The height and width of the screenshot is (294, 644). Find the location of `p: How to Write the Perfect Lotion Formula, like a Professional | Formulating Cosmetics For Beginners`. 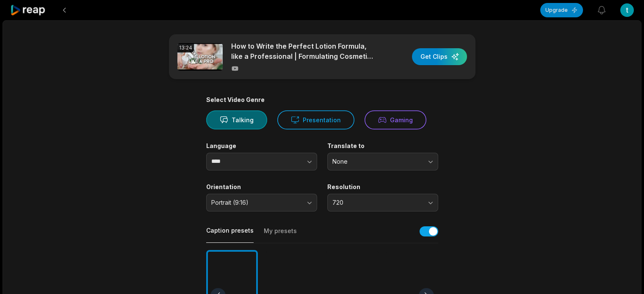

p: How to Write the Perfect Lotion Formula, like a Professional | Formulating Cosmetics For Beginners is located at coordinates (304, 51).